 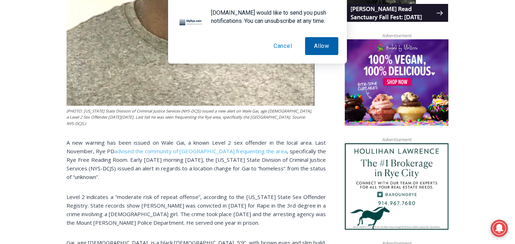 I want to click on div: Birds of Prey: Falcon and hawk demos, so click(x=87, y=40).